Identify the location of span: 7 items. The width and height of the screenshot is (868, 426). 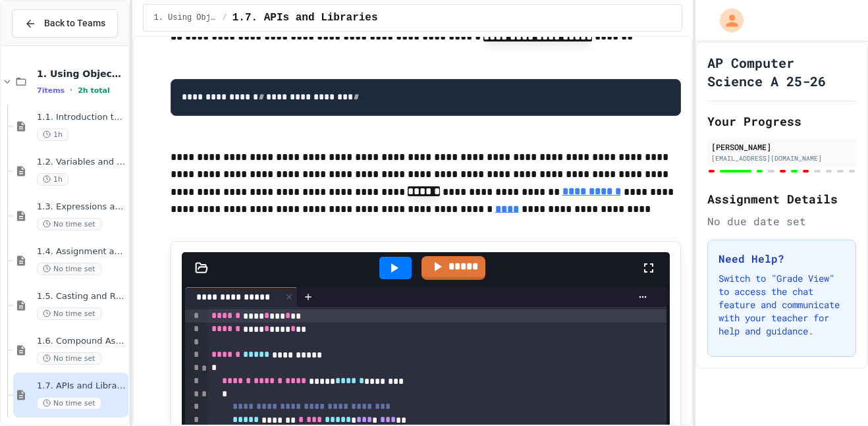
(51, 90).